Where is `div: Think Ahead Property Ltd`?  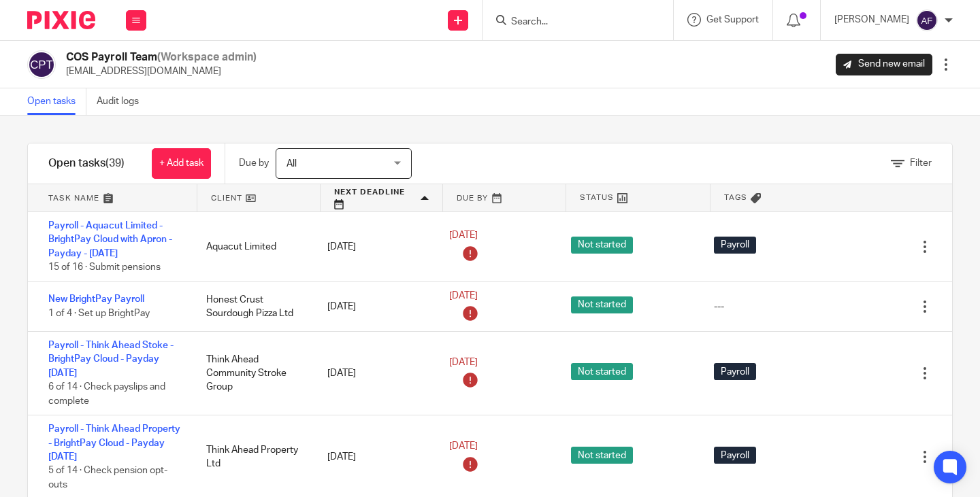 div: Think Ahead Property Ltd is located at coordinates (253, 457).